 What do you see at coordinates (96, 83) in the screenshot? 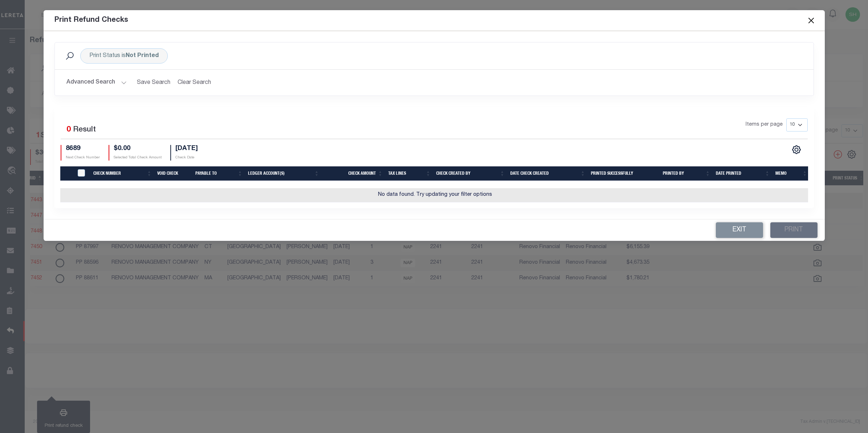
I see `button: Advanced Search` at bounding box center [96, 83].